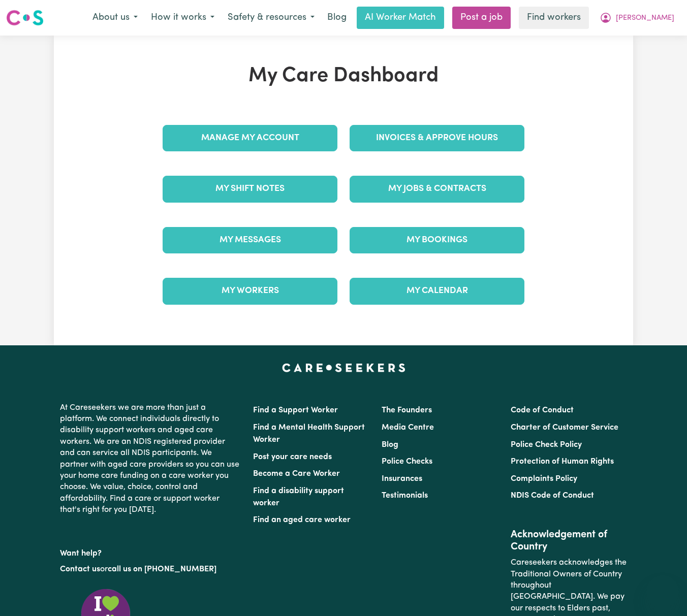  I want to click on a: Testimonials, so click(404, 495).